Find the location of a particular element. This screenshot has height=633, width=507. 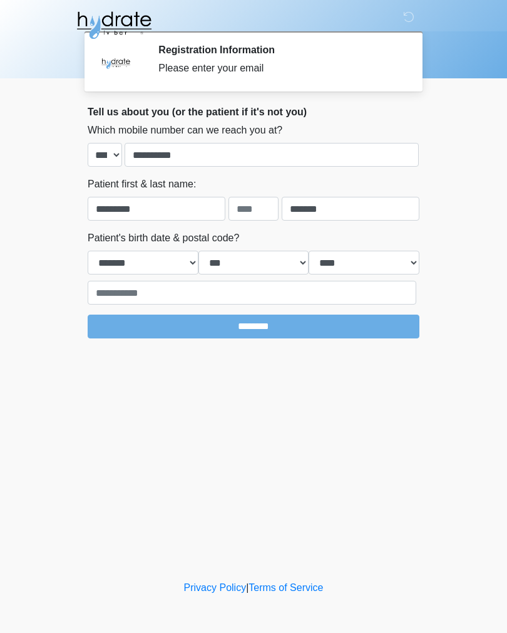

img: Hydrate IV Bar - Fort Collins Logo is located at coordinates (114, 25).